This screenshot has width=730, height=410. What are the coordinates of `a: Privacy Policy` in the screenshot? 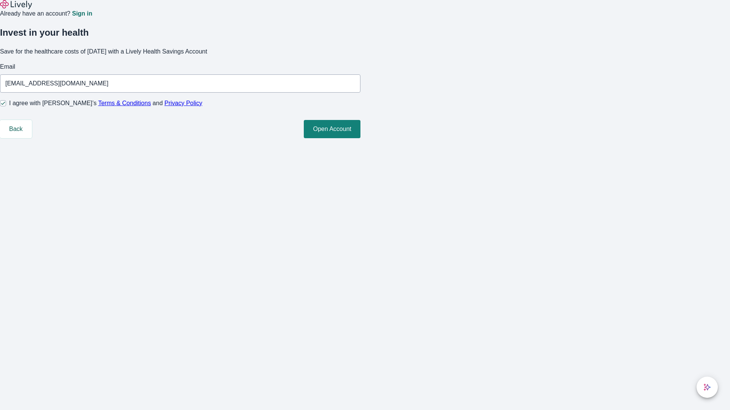 It's located at (184, 103).